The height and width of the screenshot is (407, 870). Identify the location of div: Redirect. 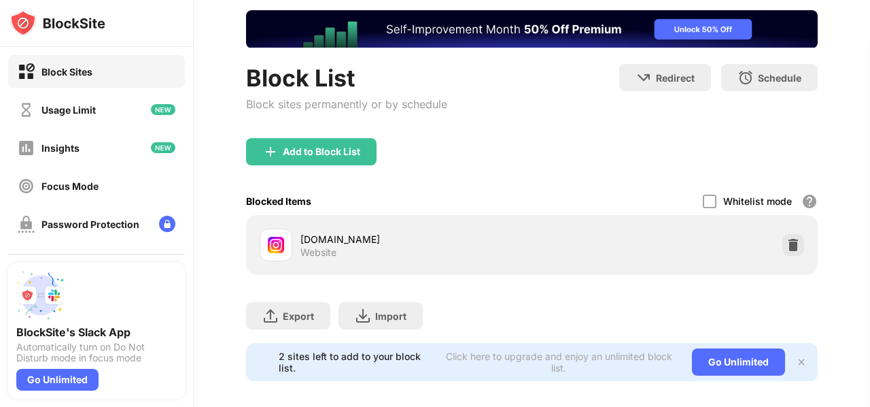
(675, 78).